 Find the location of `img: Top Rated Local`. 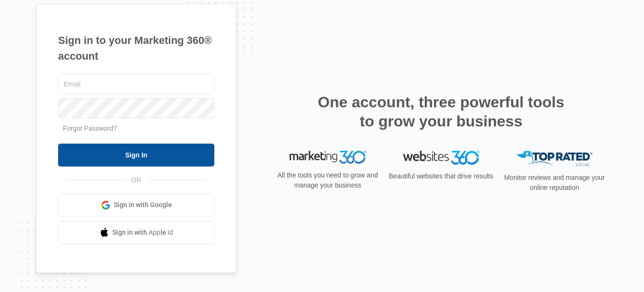

img: Top Rated Local is located at coordinates (555, 158).